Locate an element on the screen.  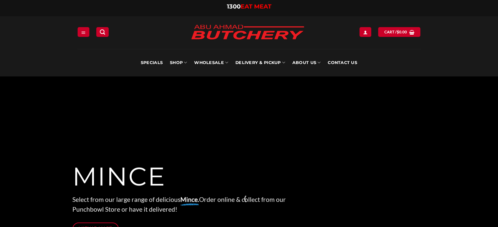
img: Abu Ahmad Butchery is located at coordinates (247, 33).